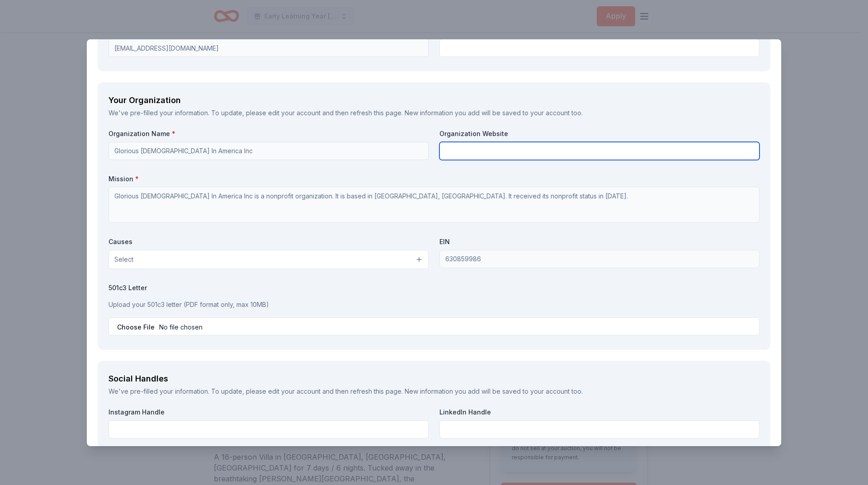 Image resolution: width=868 pixels, height=485 pixels. Describe the element at coordinates (269, 260) in the screenshot. I see `button: Select` at that location.